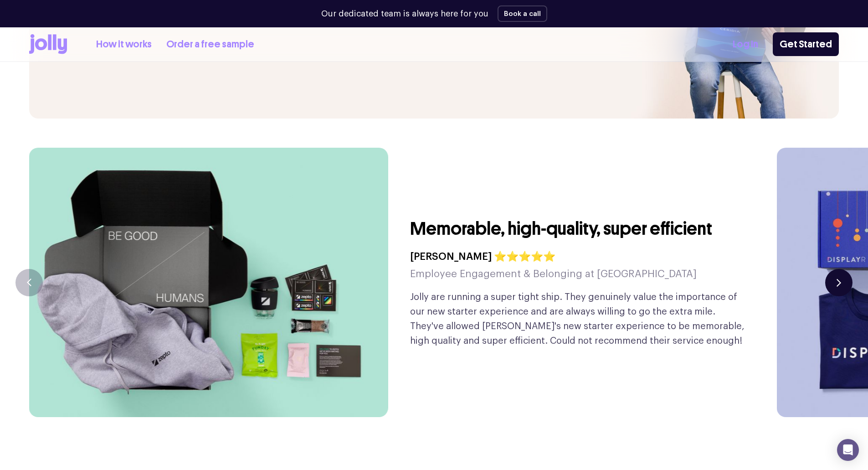  Describe the element at coordinates (578, 319) in the screenshot. I see `p: Jolly are running a super tight ship. They genuinely value the importance of our new starter expe...` at that location.